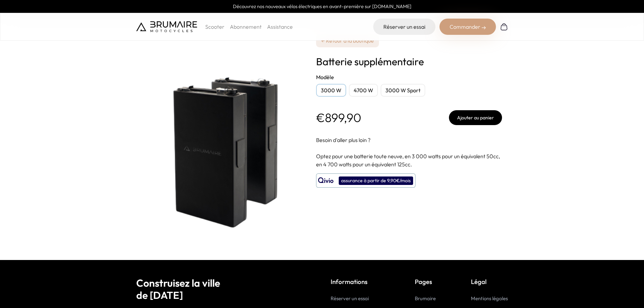  Describe the element at coordinates (408, 161) in the screenshot. I see `span: Optez pour une batterie toute neuve, en 3 000 watts pour un équivalent 50cc, en 4 700 watts pour ...` at that location.